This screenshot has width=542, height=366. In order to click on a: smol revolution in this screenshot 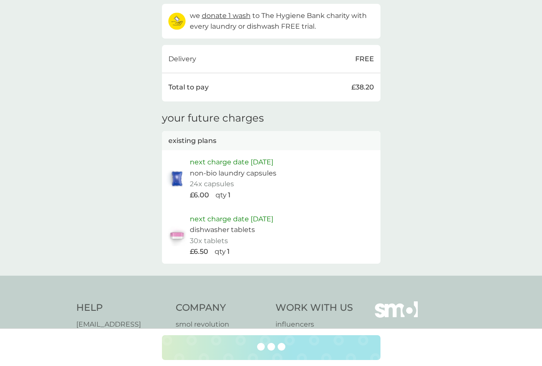, I will do `click(221, 325)`.